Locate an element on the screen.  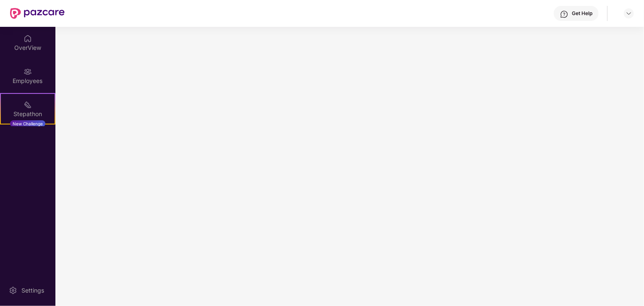
img: svg+xml;base64,PHN2ZyBpZD0iSGVscC0zMngzMiIgeG1sbnM9Imh0dHA6Ly93d3cudzMub3JnLzIwMDAvc3ZnIiB3aWR0aD... is located at coordinates (564, 14).